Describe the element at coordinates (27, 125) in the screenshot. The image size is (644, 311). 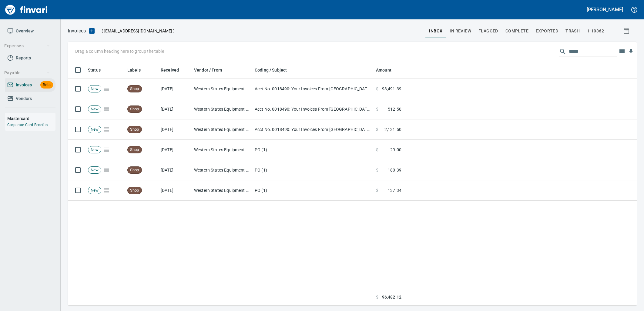
I see `a: Corporate Card Benefits` at that location.